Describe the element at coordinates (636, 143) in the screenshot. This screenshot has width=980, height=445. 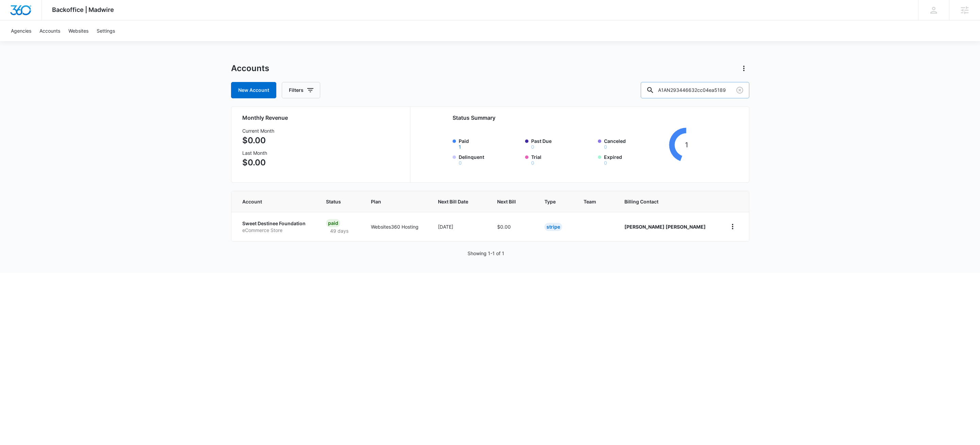
I see `label: Canceled` at that location.